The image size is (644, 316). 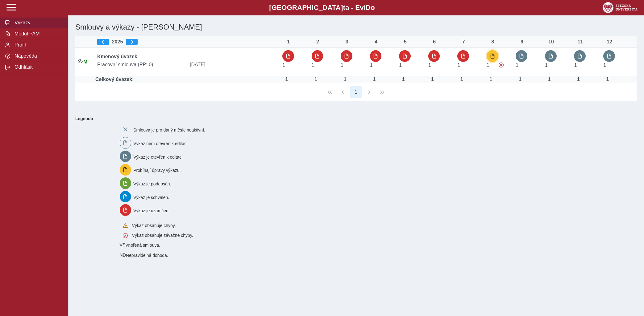 What do you see at coordinates (318, 42) in the screenshot?
I see `div: 2` at bounding box center [318, 42].